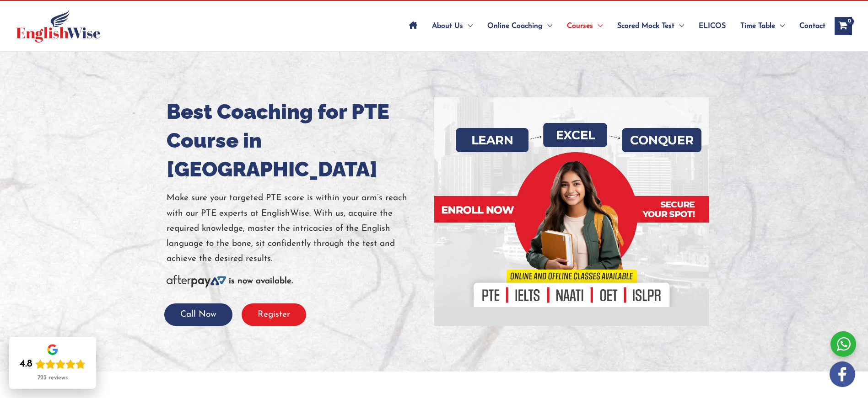  What do you see at coordinates (58, 26) in the screenshot?
I see `img: cropped-ew-logo` at bounding box center [58, 26].